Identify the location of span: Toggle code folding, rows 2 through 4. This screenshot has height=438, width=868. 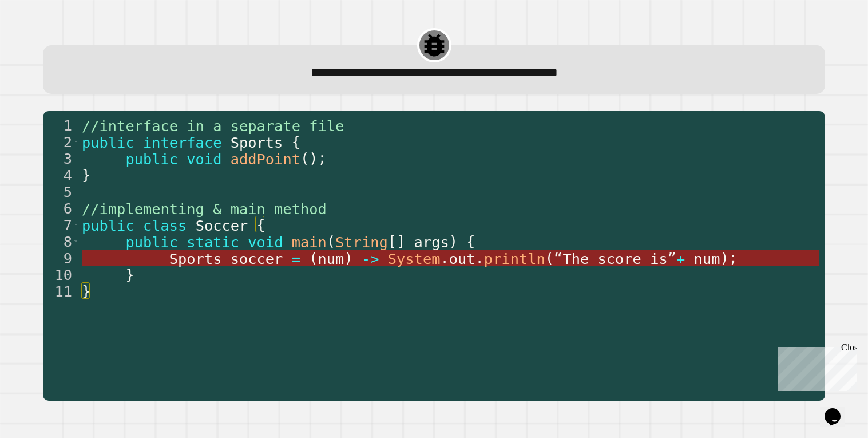
(76, 142).